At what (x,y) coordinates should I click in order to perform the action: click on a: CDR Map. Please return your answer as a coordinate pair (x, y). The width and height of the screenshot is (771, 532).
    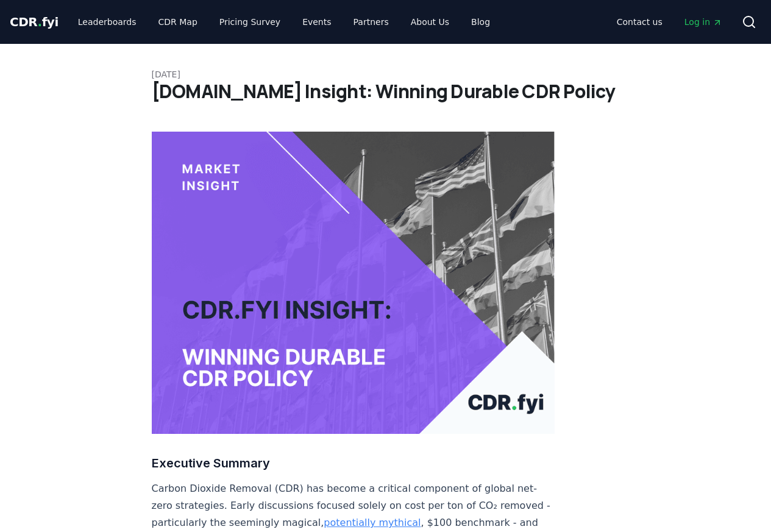
    Looking at the image, I should click on (178, 22).